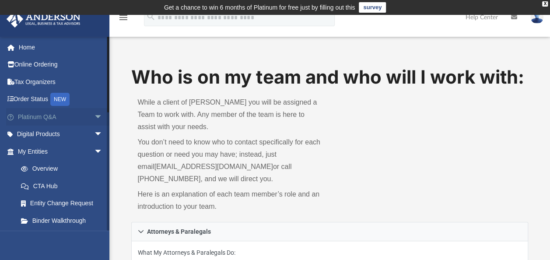  I want to click on div: Get a chance to win 6 months of Platinum for free just by filling out this, so click(259, 7).